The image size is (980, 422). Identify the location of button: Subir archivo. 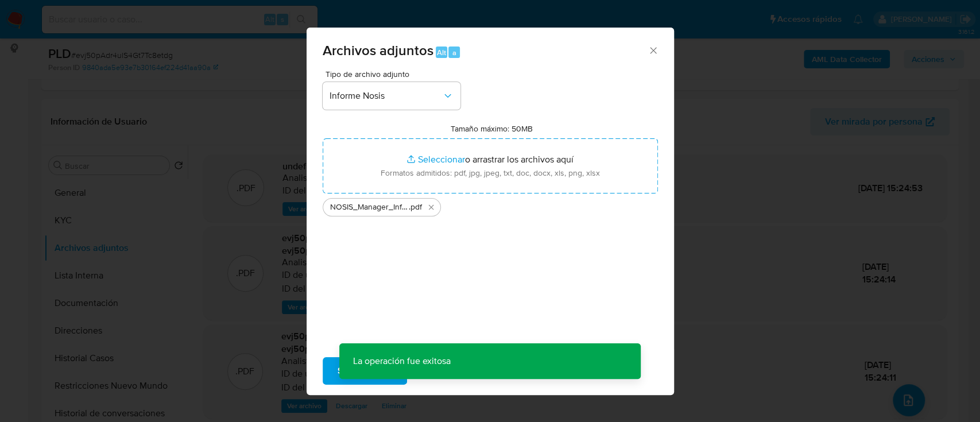
(365, 371).